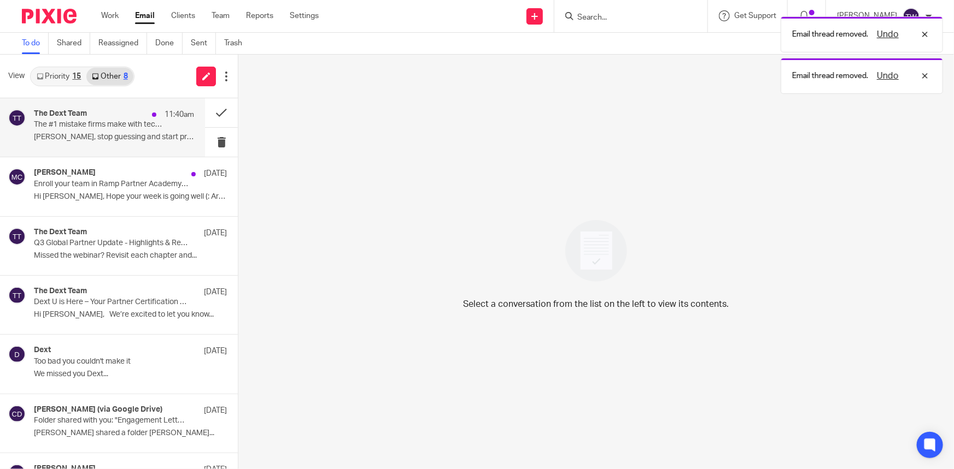 The image size is (954, 469). What do you see at coordinates (58, 77) in the screenshot?
I see `a: Priority15` at bounding box center [58, 77].